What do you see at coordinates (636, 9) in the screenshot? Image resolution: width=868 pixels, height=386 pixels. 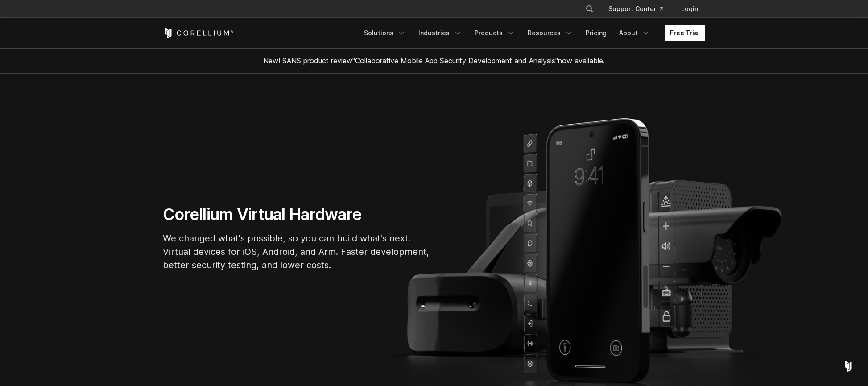 I see `a: Support Center` at bounding box center [636, 9].